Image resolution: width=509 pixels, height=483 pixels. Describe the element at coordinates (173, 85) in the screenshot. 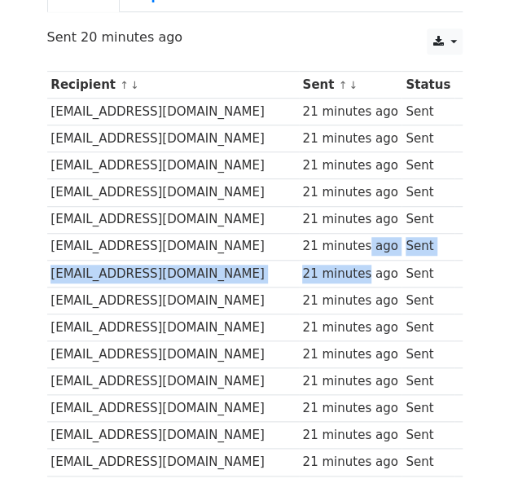

I see `th: Recipient` at that location.